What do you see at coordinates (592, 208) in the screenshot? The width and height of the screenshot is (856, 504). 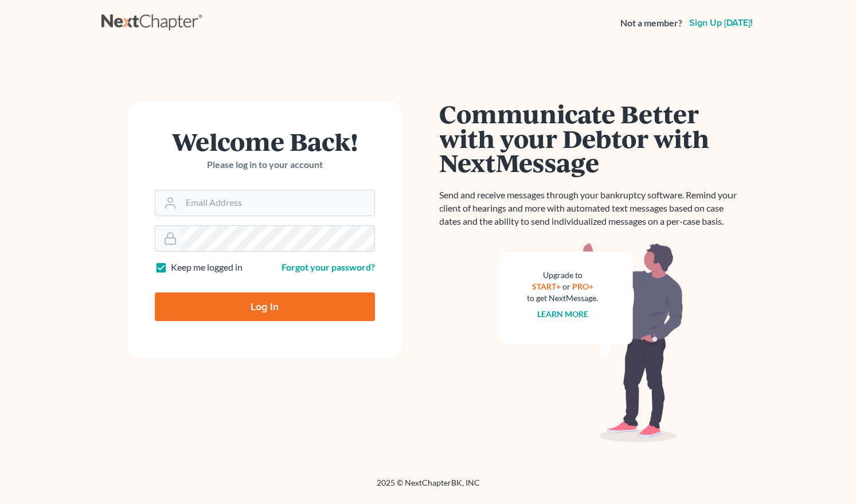 I see `p: Send and receive messages through your bankruptcy software. Remind your client of hearings and mo...` at bounding box center [592, 208].